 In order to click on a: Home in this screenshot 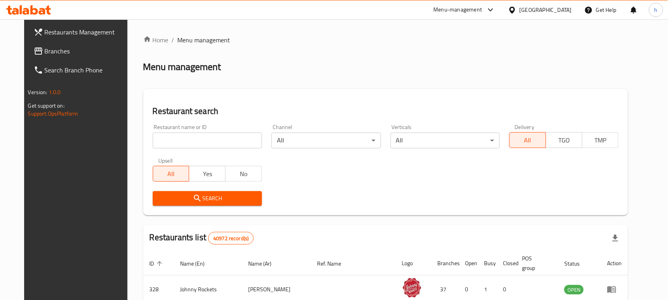, I will do `click(156, 40)`.